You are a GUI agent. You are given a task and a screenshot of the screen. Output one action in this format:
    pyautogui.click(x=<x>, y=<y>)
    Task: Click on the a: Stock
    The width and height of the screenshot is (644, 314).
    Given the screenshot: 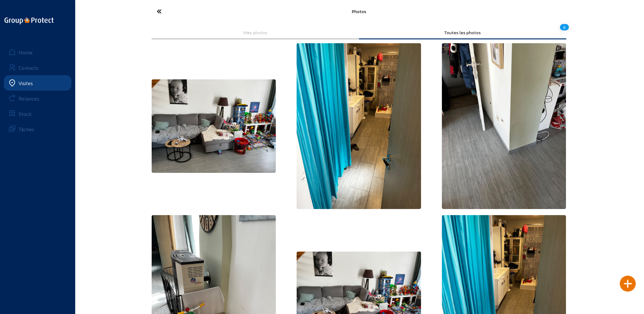 What is the action you would take?
    pyautogui.click(x=38, y=114)
    